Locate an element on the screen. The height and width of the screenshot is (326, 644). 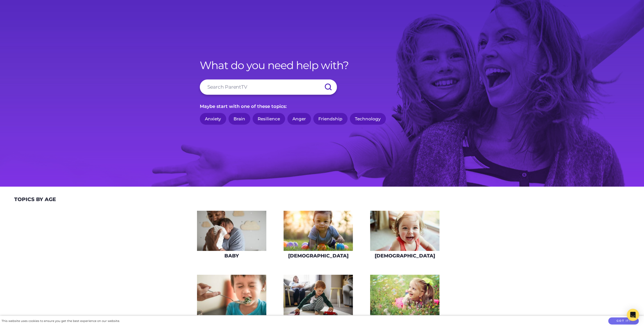
img: AdobeStock_217987832-275x160.jpeg is located at coordinates (231, 295).